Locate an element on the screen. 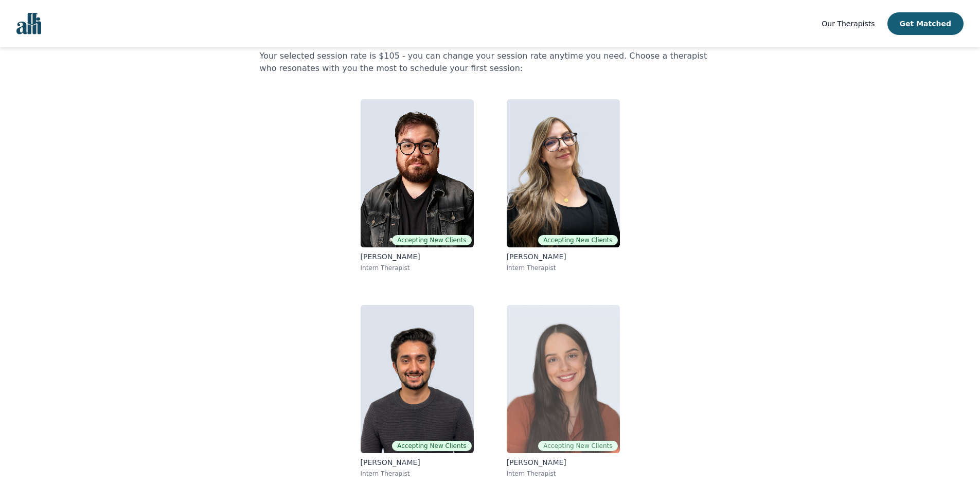 The width and height of the screenshot is (980, 486). img: Freddie Giovane is located at coordinates (417, 173).